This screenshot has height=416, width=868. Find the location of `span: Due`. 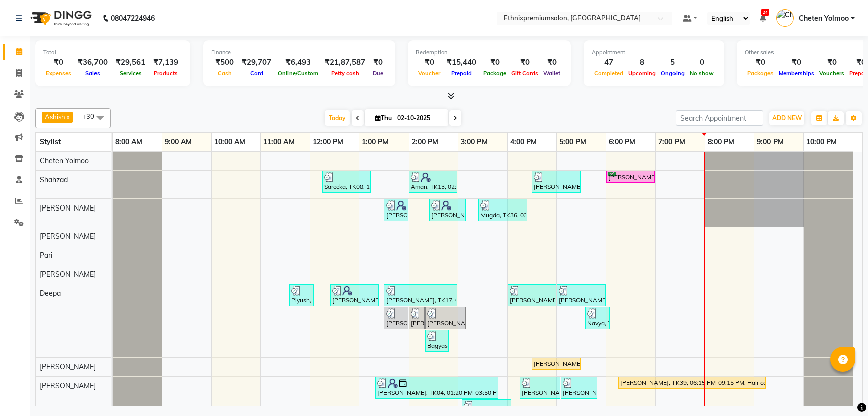

span: Due is located at coordinates (378, 73).